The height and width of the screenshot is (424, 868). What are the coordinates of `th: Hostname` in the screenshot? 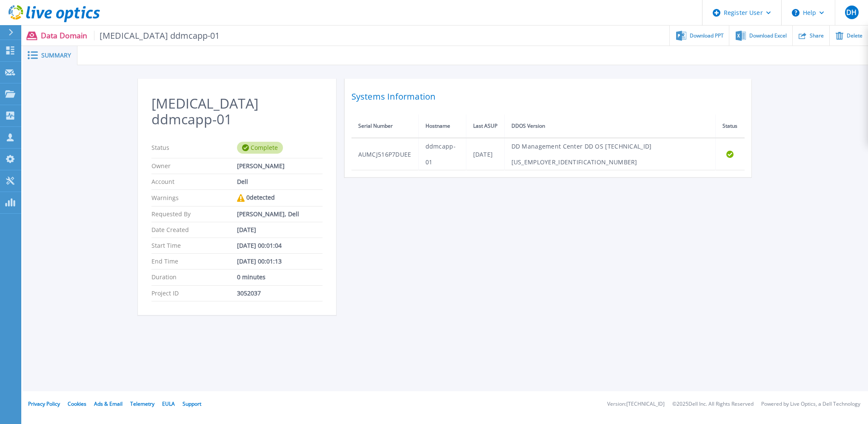 It's located at (442, 126).